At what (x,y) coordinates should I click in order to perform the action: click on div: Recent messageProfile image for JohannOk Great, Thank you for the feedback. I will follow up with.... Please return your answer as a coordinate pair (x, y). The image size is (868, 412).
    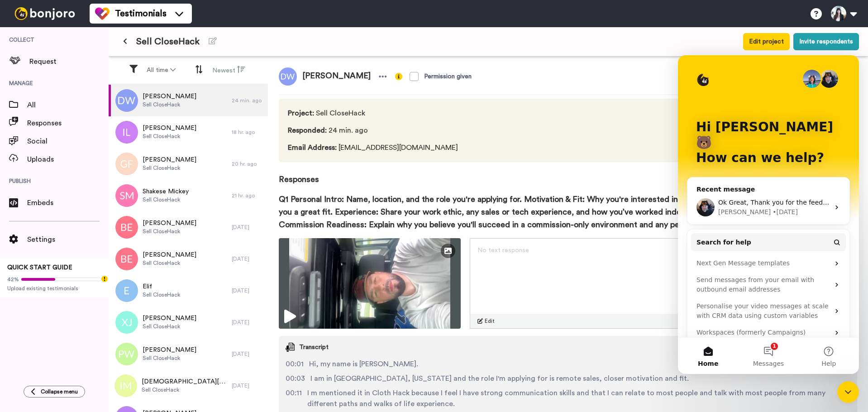
    Looking at the image, I should click on (91, 146).